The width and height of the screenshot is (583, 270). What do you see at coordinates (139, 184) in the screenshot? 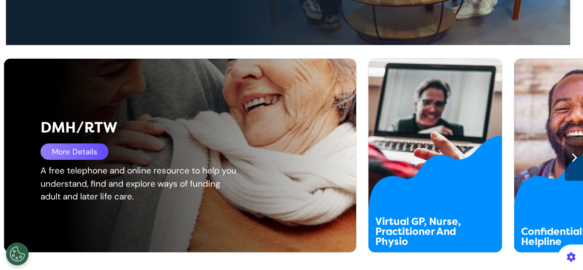
I see `div: A free telephone and online resource to help you understand, find and explore ways of funding adu...` at bounding box center [139, 184].